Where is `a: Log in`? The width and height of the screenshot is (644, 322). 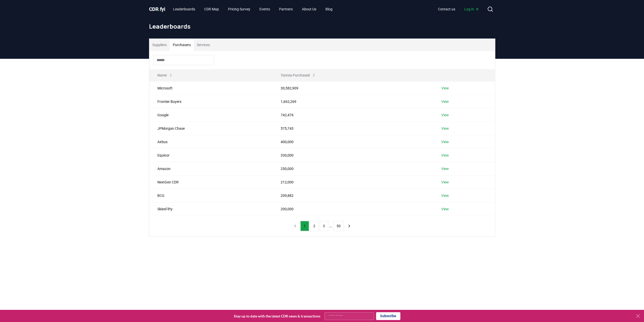 a: Log in is located at coordinates (472, 9).